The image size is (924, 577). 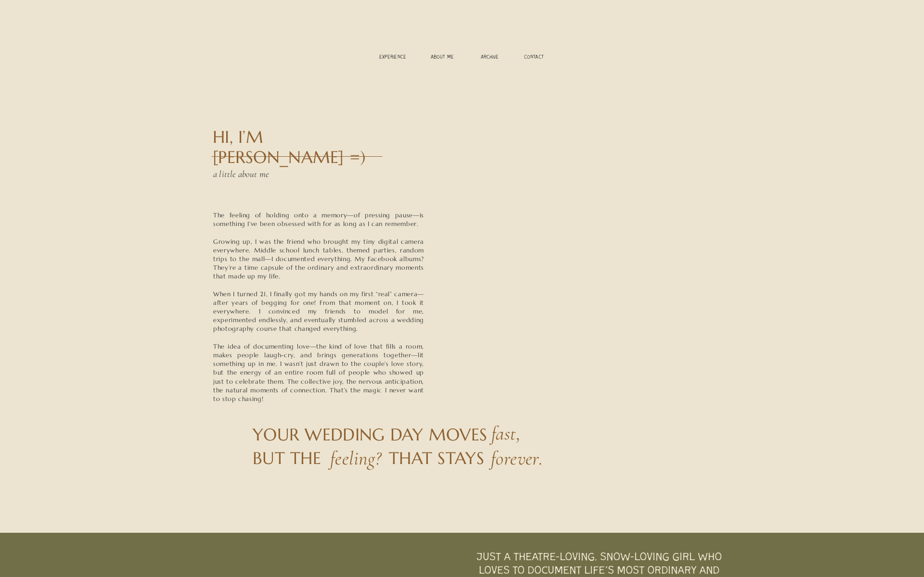 What do you see at coordinates (442, 58) in the screenshot?
I see `h3: ABOUT ME` at bounding box center [442, 58].